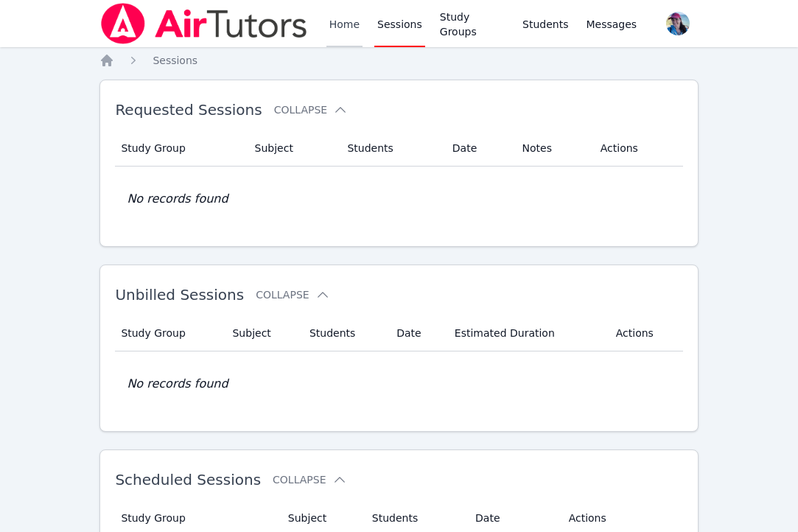 The height and width of the screenshot is (532, 798). What do you see at coordinates (179, 294) in the screenshot?
I see `span: Unbilled Sessions` at bounding box center [179, 294].